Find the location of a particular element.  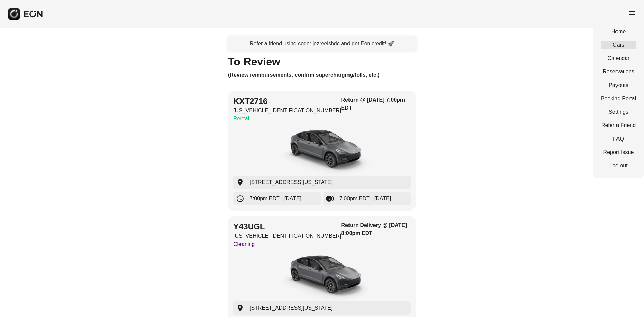

a: Refer a Friend is located at coordinates (619, 126).